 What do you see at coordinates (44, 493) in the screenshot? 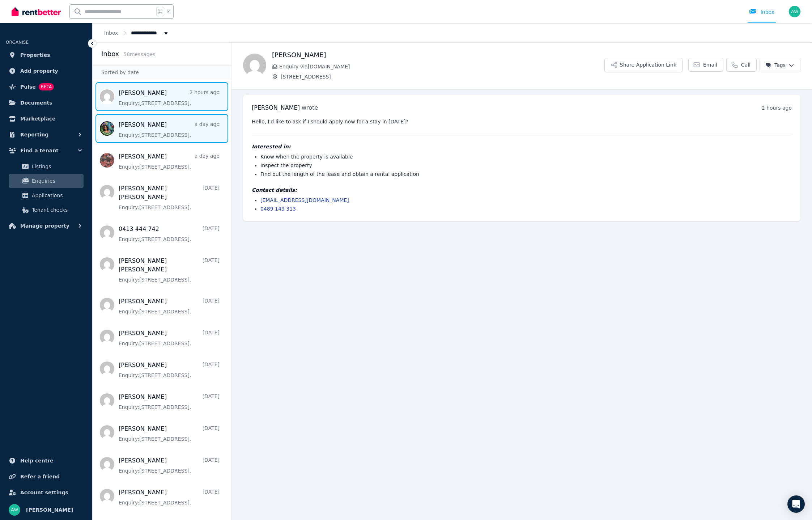
I see `span: Account settings` at bounding box center [44, 493].